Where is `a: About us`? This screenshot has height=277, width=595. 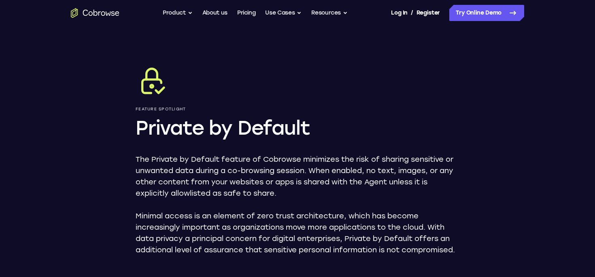 a: About us is located at coordinates (215, 13).